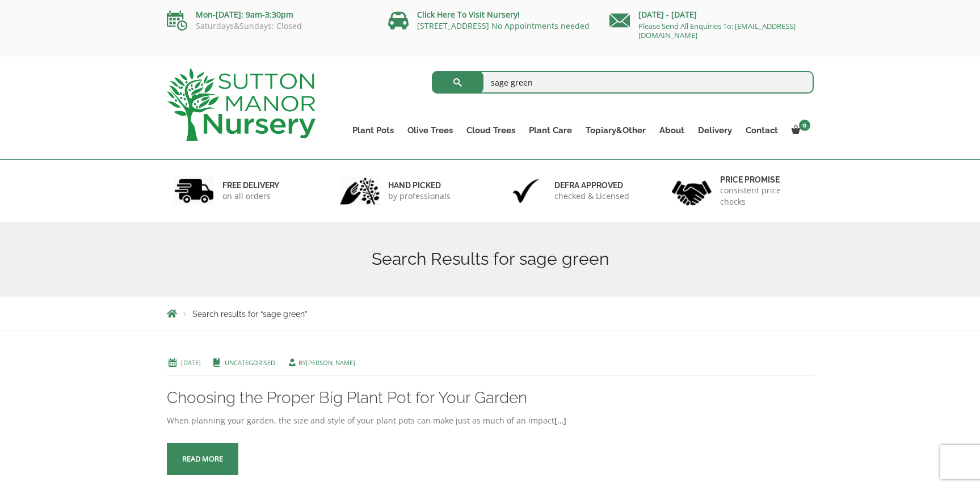 The height and width of the screenshot is (487, 980). I want to click on img: 2.jpg, so click(360, 191).